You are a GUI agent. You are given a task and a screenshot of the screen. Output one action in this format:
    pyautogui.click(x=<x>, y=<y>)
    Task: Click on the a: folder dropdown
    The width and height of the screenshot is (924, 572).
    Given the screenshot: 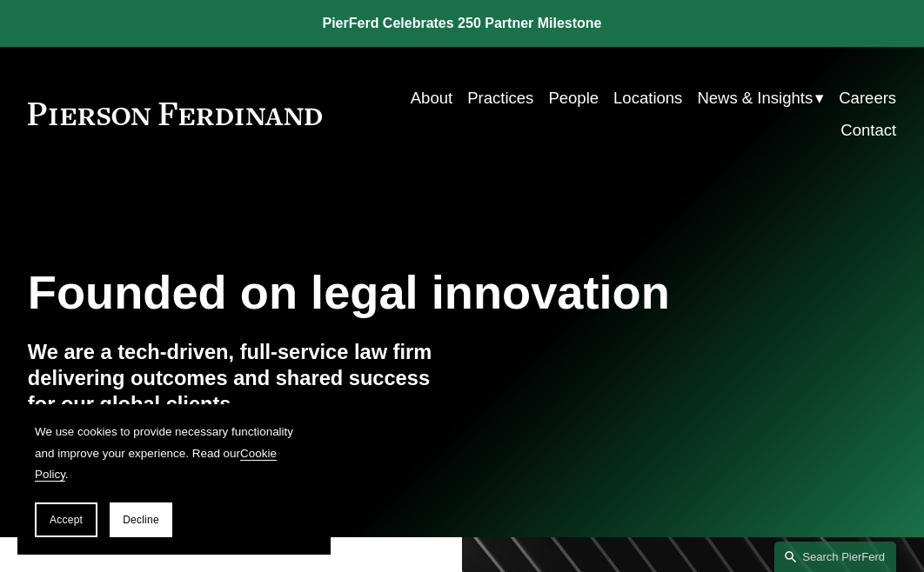 What is the action you would take?
    pyautogui.click(x=761, y=98)
    